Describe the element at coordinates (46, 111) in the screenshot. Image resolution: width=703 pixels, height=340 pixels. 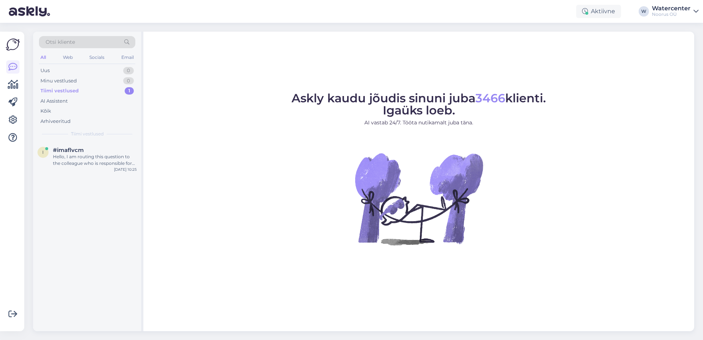
I see `div: Kõik` at that location.